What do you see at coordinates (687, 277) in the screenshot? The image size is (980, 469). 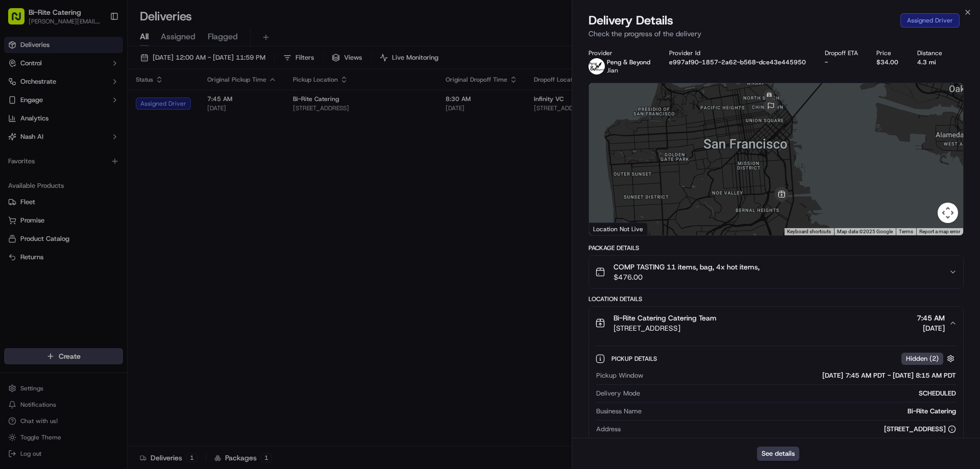 I see `span: $476.00` at bounding box center [687, 277].